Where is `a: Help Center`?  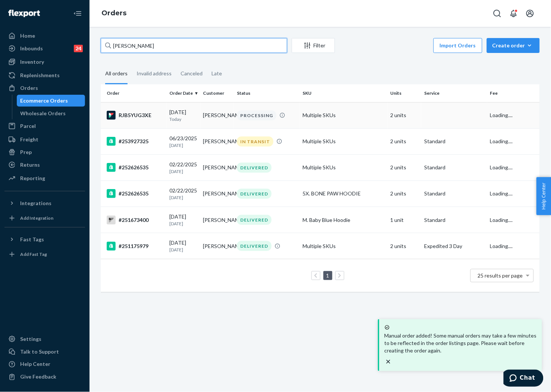
a: Help Center is located at coordinates (45, 365).